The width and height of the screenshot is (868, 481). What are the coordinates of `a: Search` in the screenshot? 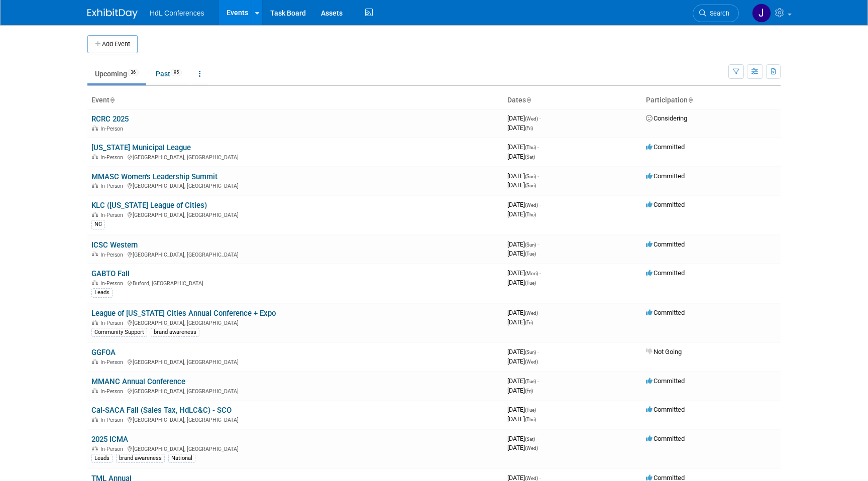 It's located at (716, 13).